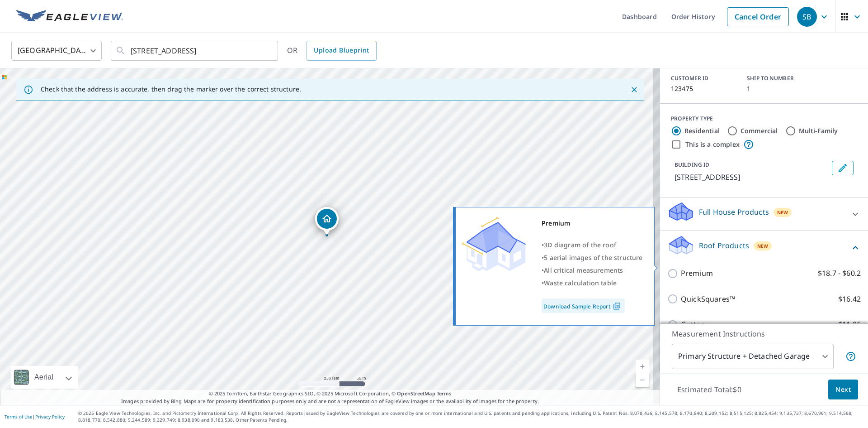  What do you see at coordinates (780, 88) in the screenshot?
I see `p: 1` at bounding box center [780, 88].